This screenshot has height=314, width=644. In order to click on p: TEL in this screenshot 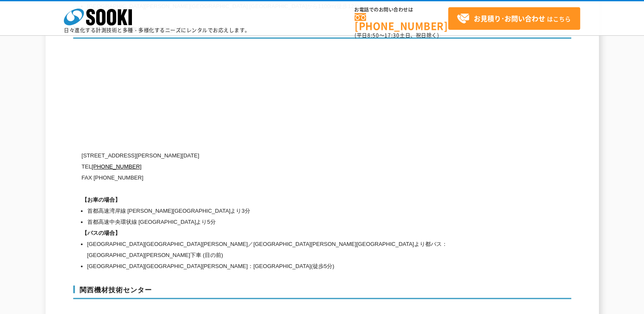, I will do `click(286, 167)`.